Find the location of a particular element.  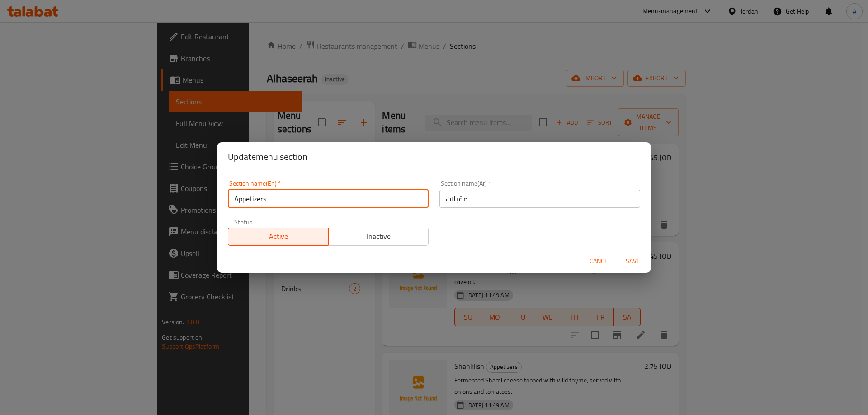

button: Save is located at coordinates (632, 261).